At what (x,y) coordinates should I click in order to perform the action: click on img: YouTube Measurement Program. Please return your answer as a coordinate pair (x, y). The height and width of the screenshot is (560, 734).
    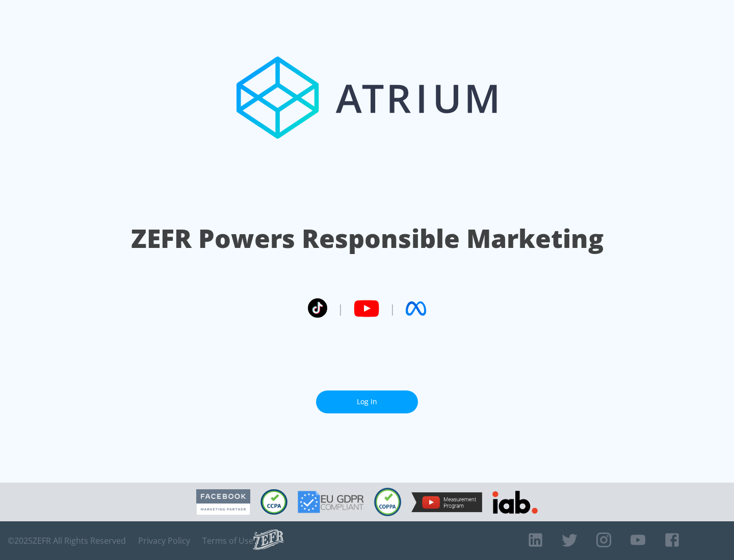
    Looking at the image, I should click on (446, 502).